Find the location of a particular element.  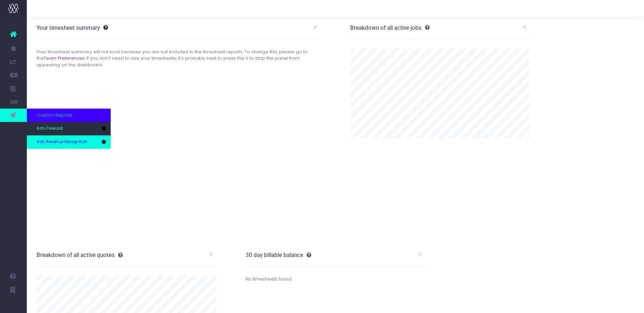

div: No timesheets found is located at coordinates (335, 279).